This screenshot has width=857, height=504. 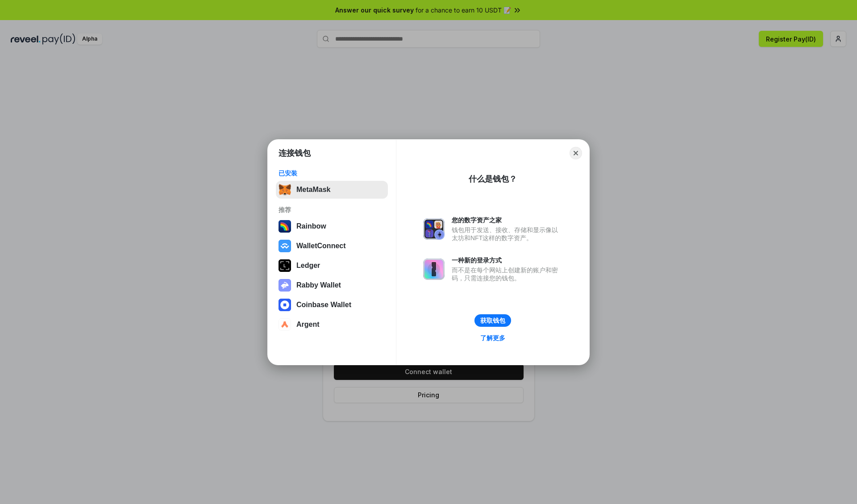 I want to click on button: Coinbase Wallet, so click(x=332, y=305).